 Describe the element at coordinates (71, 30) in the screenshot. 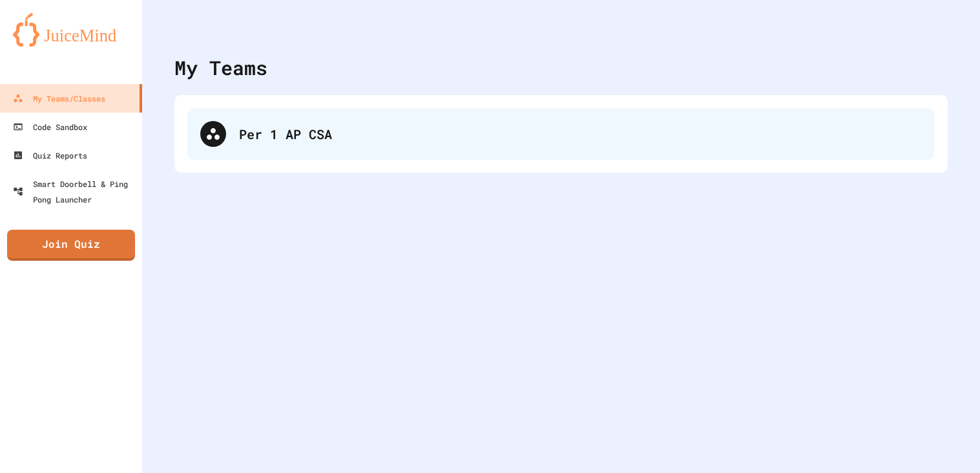

I see `img: logo-orange.svg` at that location.